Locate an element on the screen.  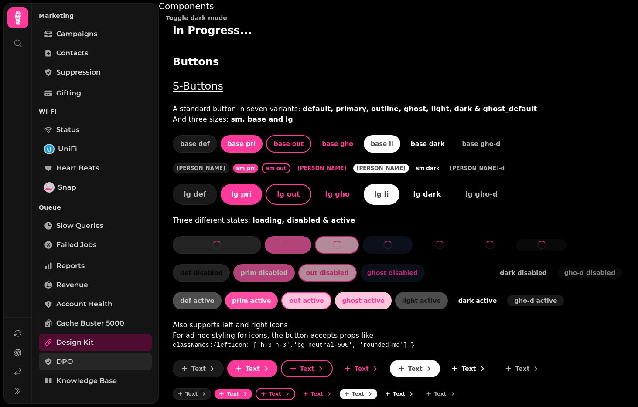
span: gho-d disabled is located at coordinates (589, 273).